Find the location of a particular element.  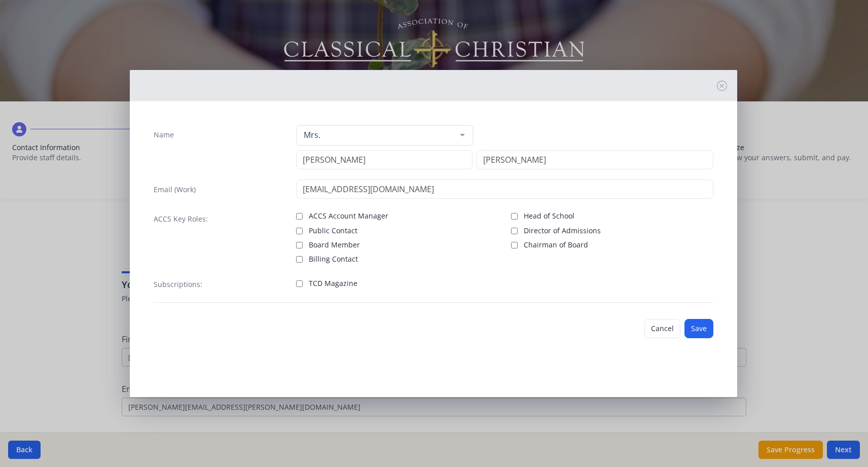

button: Save is located at coordinates (698, 328).